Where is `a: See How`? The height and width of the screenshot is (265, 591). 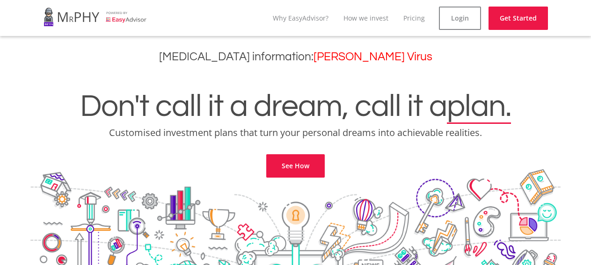 a: See How is located at coordinates (295, 166).